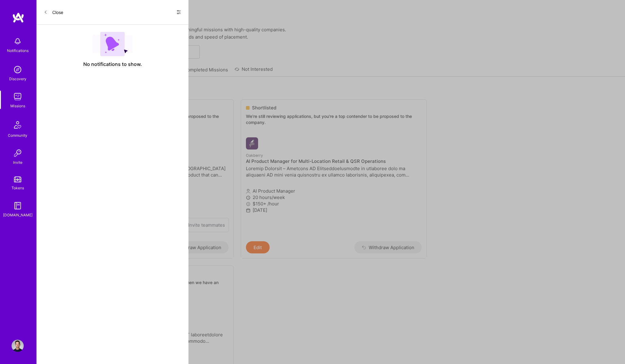  What do you see at coordinates (18, 153) in the screenshot?
I see `img: Invite` at bounding box center [18, 153].